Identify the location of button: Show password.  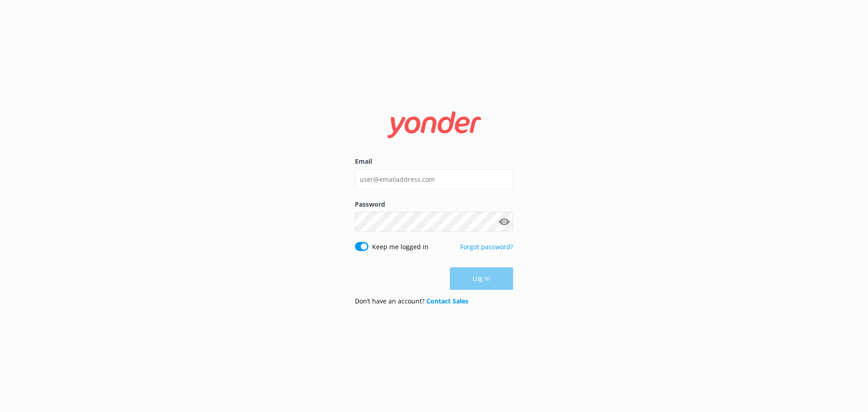
(504, 222).